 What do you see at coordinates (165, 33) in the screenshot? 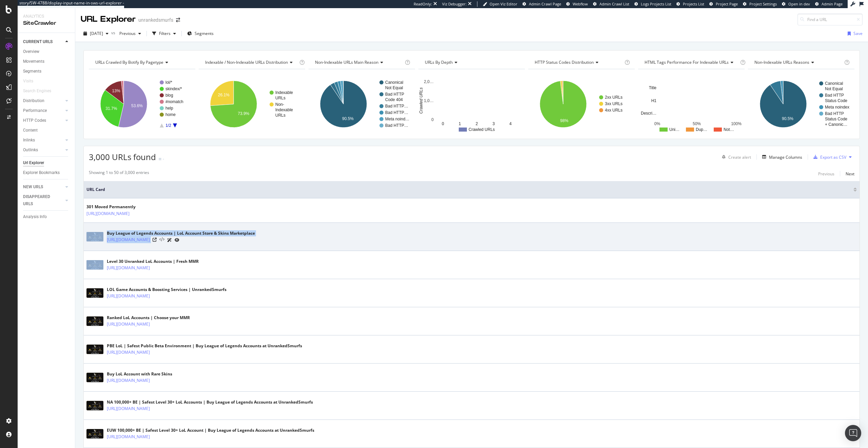
I see `div: Filters` at bounding box center [165, 33].